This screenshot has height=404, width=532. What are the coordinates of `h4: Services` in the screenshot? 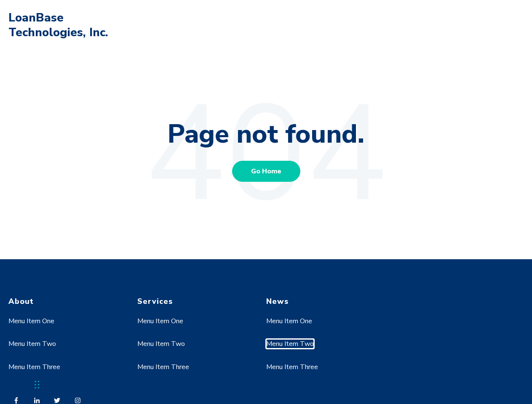 It's located at (194, 301).